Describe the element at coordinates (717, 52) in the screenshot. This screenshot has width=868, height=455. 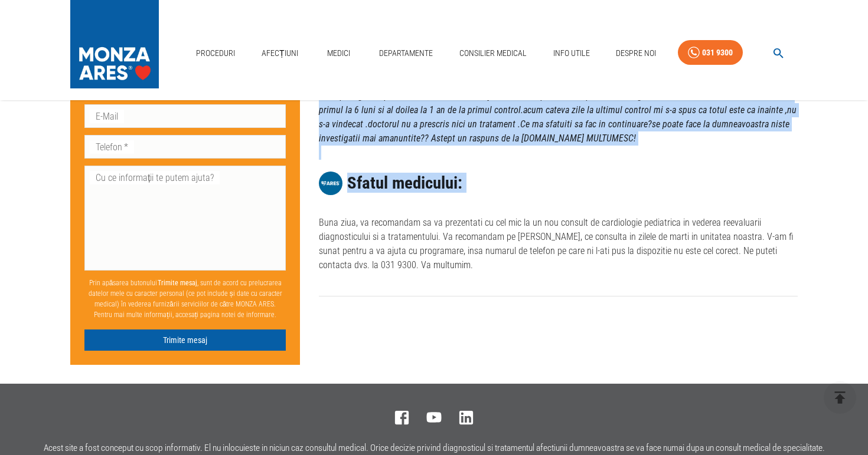
I see `div: 031 9300` at that location.